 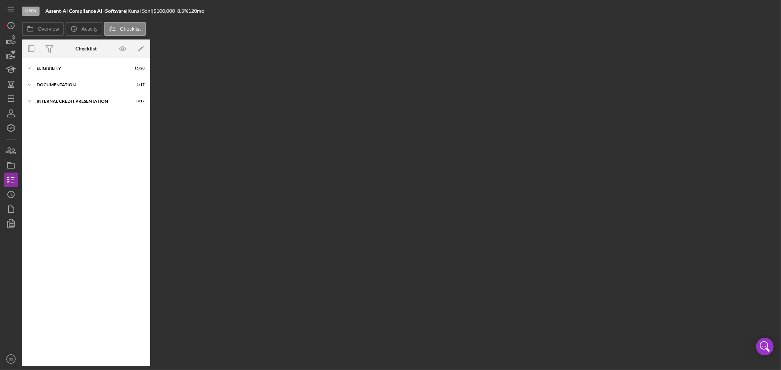 What do you see at coordinates (11, 359) in the screenshot?
I see `text: SS` at bounding box center [11, 359].